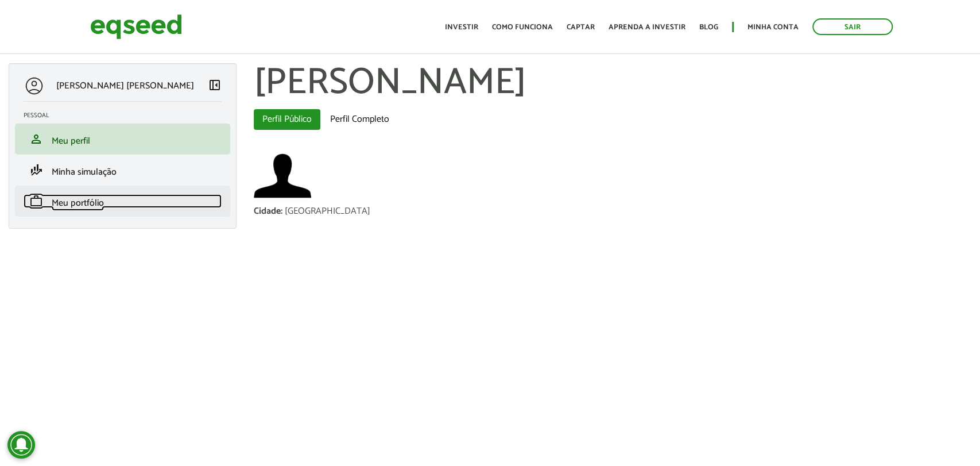 The height and width of the screenshot is (466, 980). Describe the element at coordinates (283, 176) in the screenshot. I see `a: Ver perfil do usuário.` at that location.